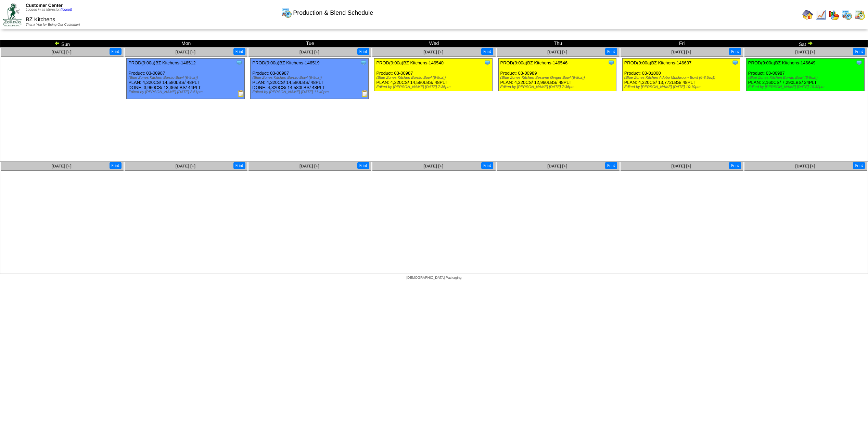 The image size is (868, 439). Describe the element at coordinates (12, 14) in the screenshot. I see `img: ZoRoCo_Logo(Green%26Foil)%20jpg.webp` at that location.